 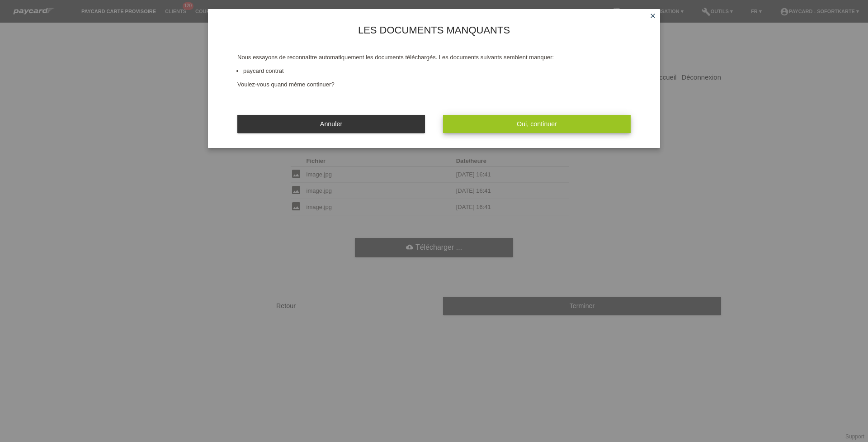 What do you see at coordinates (434, 30) in the screenshot?
I see `h1: Les documents manquants` at bounding box center [434, 30].